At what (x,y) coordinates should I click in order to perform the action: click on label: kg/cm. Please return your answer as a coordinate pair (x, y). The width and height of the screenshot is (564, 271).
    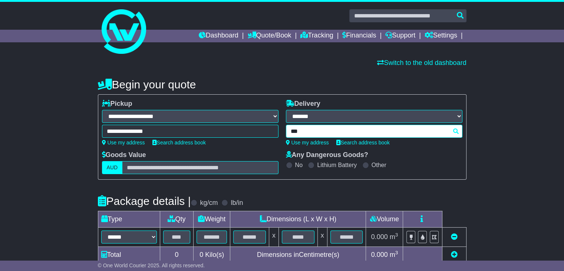
    Looking at the image, I should click on (209, 203).